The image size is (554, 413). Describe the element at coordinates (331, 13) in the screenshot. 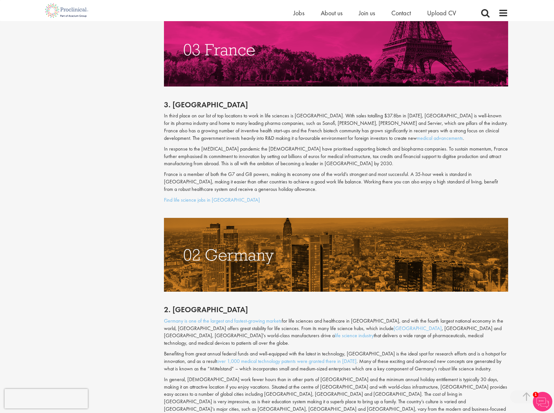

I see `a: About us` at that location.